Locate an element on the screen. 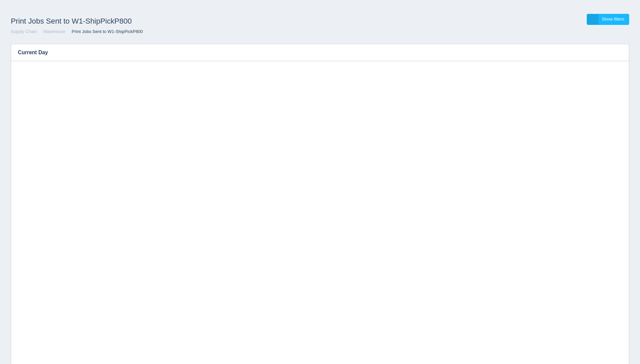  a: Supply Chain is located at coordinates (24, 31).